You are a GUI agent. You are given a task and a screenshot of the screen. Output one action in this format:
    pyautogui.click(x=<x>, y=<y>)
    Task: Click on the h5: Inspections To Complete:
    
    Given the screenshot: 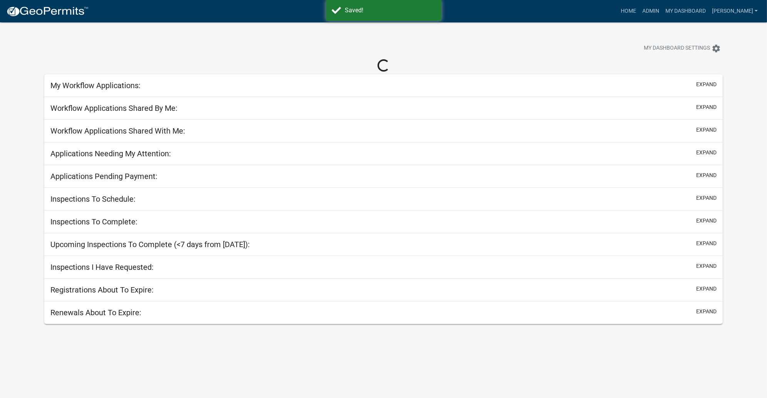 What is the action you would take?
    pyautogui.click(x=94, y=222)
    